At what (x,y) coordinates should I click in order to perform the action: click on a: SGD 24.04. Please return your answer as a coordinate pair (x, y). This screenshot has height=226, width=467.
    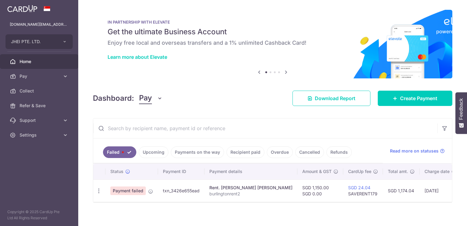
    Looking at the image, I should click on (359, 187).